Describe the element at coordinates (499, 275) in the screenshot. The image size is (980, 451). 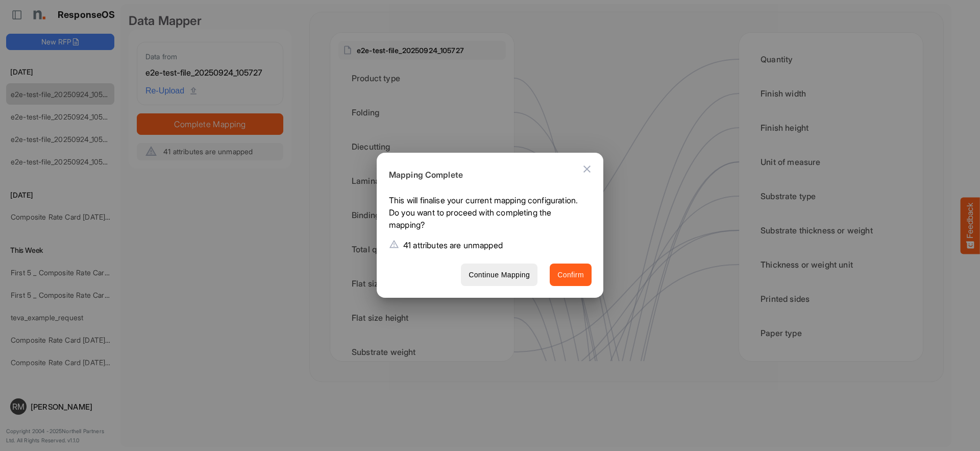
I see `button: Continue Mapping` at that location.